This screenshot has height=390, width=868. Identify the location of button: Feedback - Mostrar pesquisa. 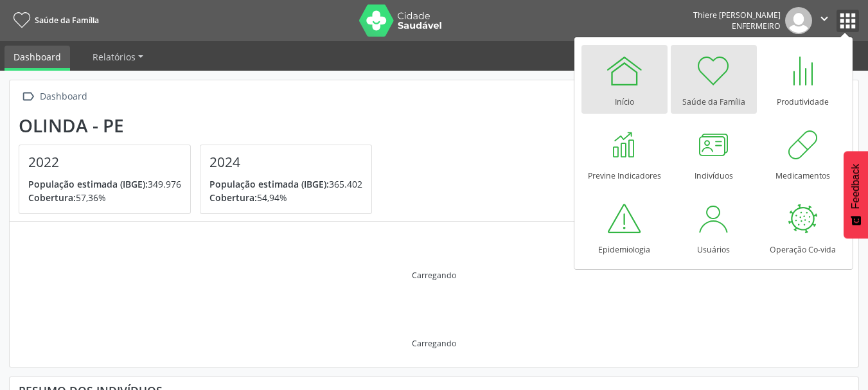
(856, 195).